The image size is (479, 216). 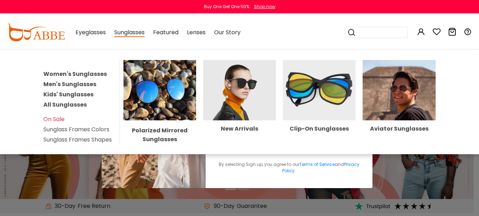 I want to click on a: Kids' Sunglasses, so click(x=68, y=94).